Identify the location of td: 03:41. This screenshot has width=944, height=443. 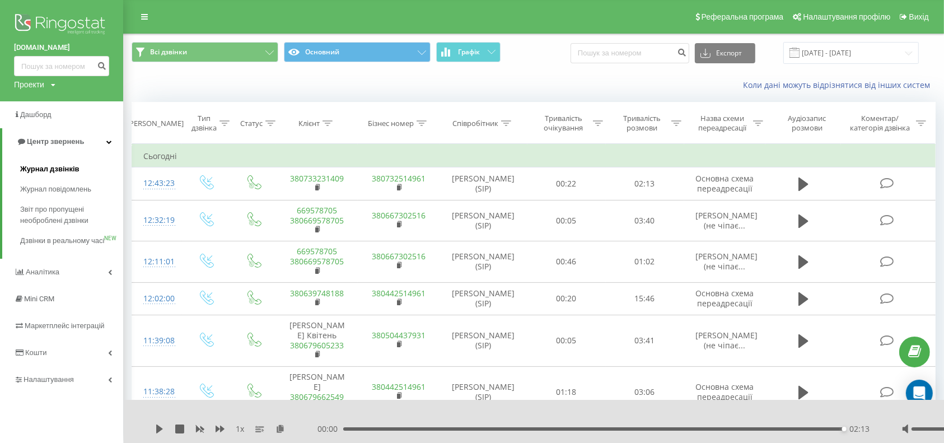
(645, 340).